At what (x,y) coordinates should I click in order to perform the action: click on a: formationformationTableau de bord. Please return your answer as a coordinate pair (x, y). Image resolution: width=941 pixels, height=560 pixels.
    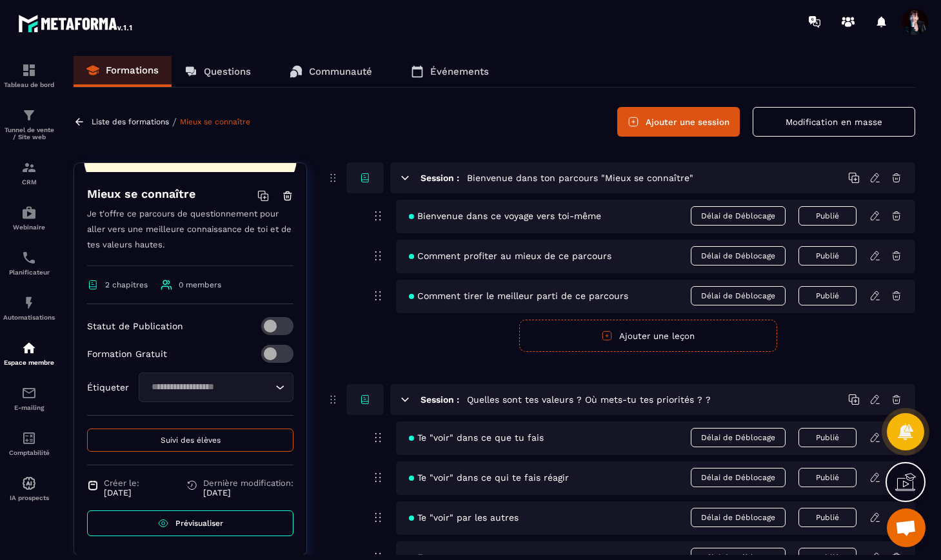
    Looking at the image, I should click on (29, 76).